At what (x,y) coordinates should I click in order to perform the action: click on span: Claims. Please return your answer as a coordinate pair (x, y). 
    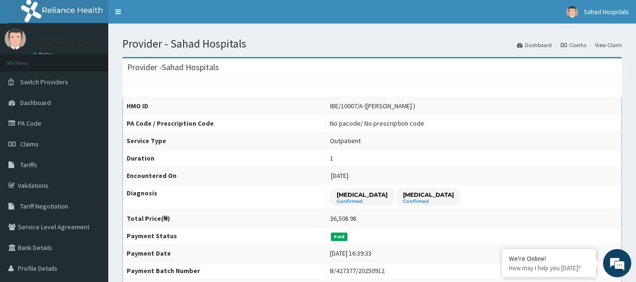
    Looking at the image, I should click on (29, 144).